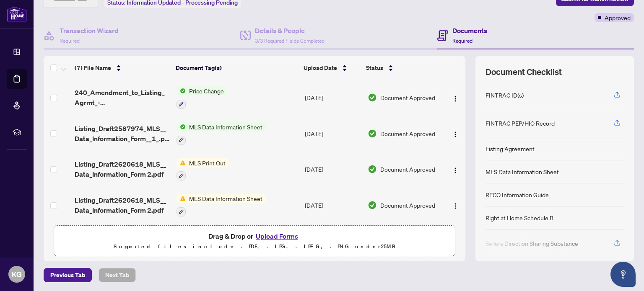 The height and width of the screenshot is (291, 644). Describe the element at coordinates (623, 274) in the screenshot. I see `button: Open asap` at that location.